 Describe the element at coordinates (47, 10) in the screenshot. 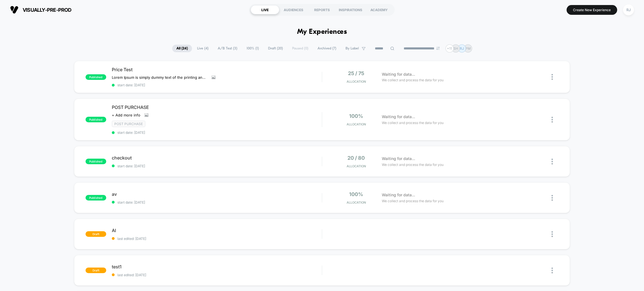

I see `span: visually-pre-prod` at that location.